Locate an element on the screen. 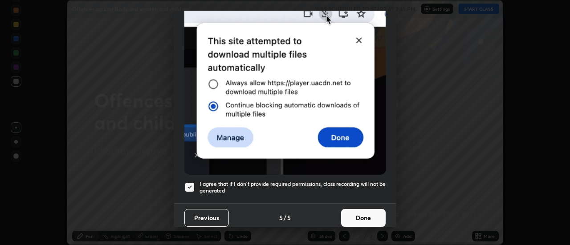 This screenshot has width=570, height=245. h5: I agree that if I don't provide required permissions, class recording will not be generated is located at coordinates (293, 188).